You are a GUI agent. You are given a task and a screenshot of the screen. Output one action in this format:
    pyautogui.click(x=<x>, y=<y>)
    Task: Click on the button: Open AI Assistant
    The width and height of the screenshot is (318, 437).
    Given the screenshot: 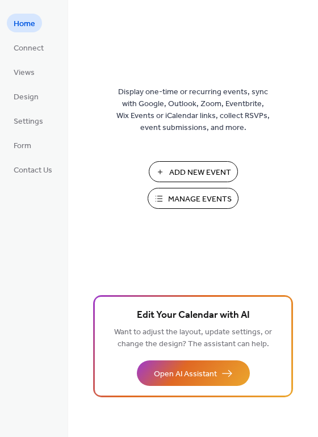 What is the action you would take?
    pyautogui.click(x=193, y=373)
    